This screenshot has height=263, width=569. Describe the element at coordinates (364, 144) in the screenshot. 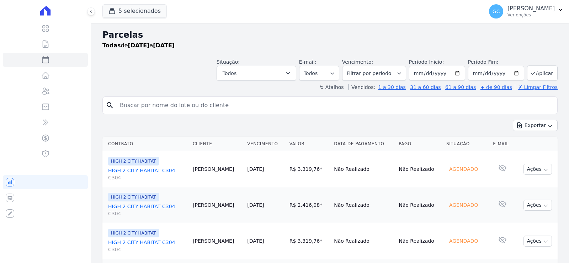

I see `th: Data de Pagamento` at that location.